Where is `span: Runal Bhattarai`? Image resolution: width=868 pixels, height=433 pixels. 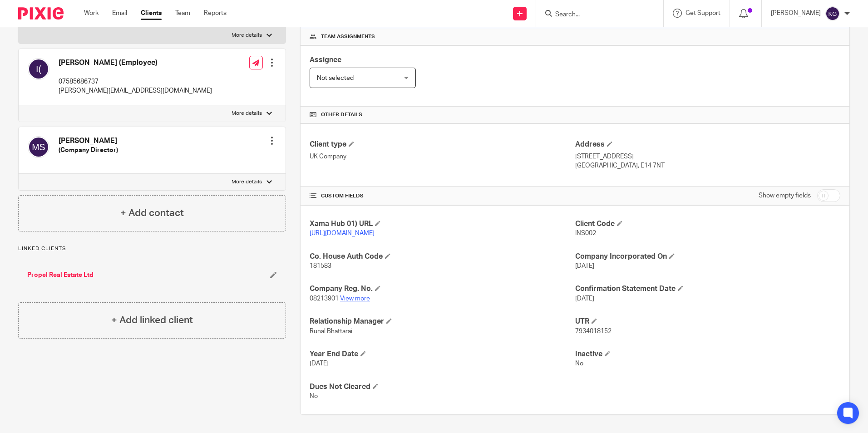 span: Runal Bhattarai is located at coordinates (331, 331).